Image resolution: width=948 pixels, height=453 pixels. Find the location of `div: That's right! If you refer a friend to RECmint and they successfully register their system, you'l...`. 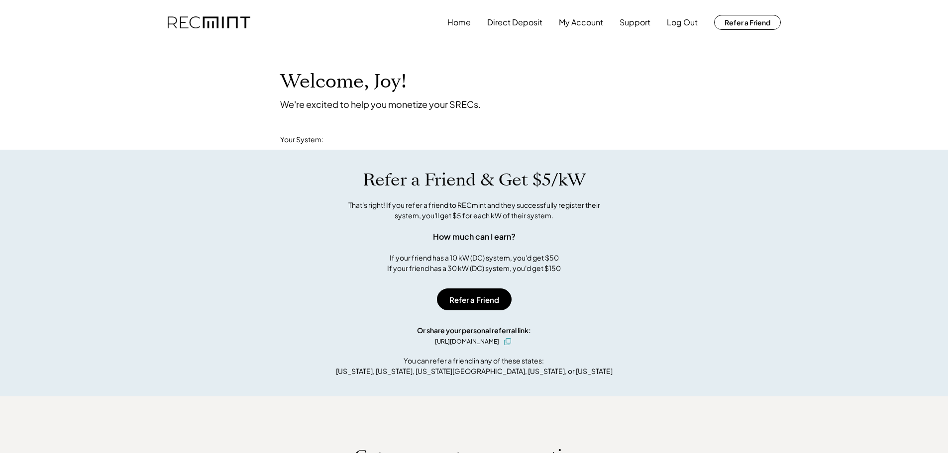

div: That's right! If you refer a friend to RECmint and they successfully register their system, you'l... is located at coordinates (474, 210).